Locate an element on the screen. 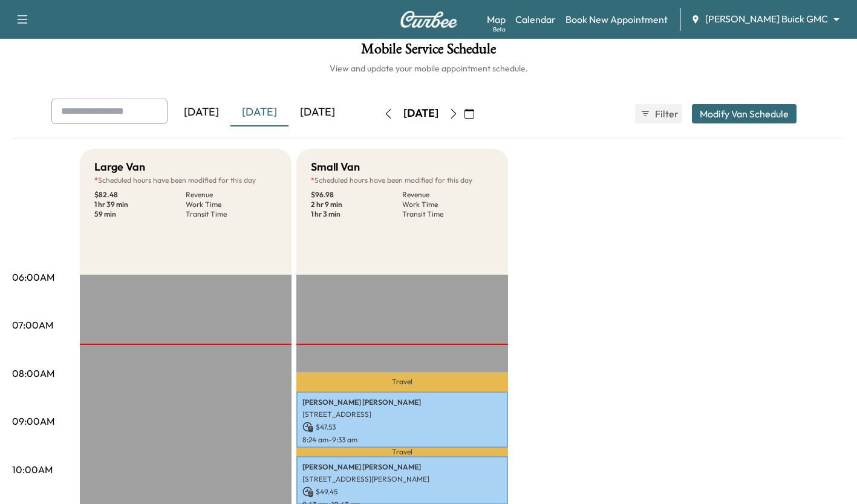 Image resolution: width=857 pixels, height=504 pixels. p: 2 hr 9 min is located at coordinates (356, 204).